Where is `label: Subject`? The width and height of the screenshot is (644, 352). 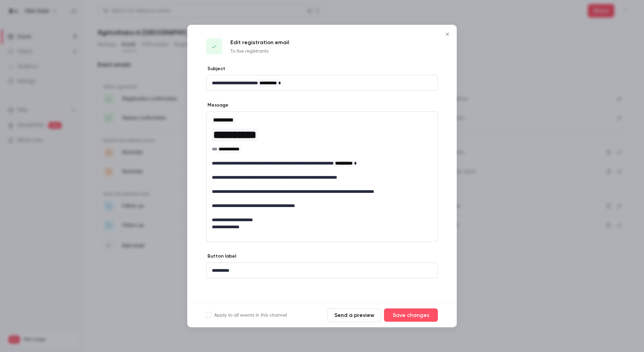 label: Subject is located at coordinates (215, 69).